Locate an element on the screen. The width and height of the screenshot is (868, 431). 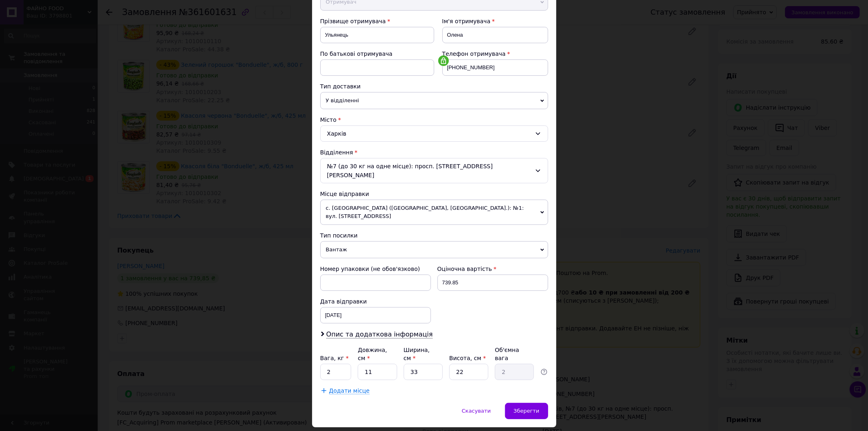
label: Висота, см is located at coordinates (468, 358).